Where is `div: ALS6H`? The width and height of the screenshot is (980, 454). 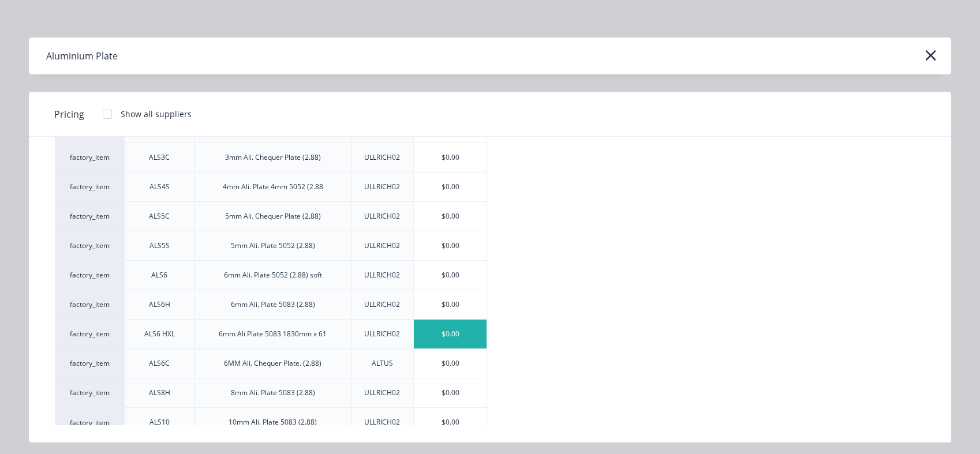 div: ALS6H is located at coordinates (160, 305).